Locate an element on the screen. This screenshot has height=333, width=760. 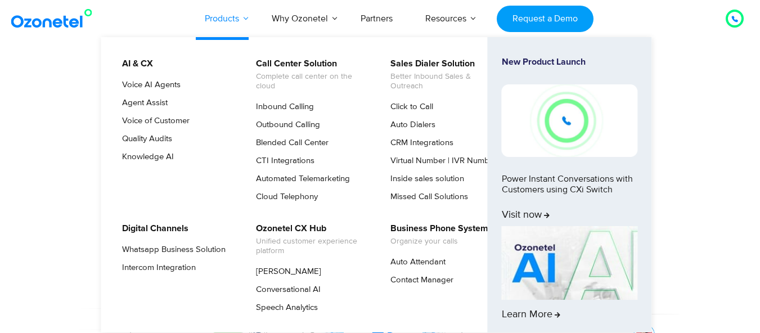
a: Agent Assist is located at coordinates (142, 103).